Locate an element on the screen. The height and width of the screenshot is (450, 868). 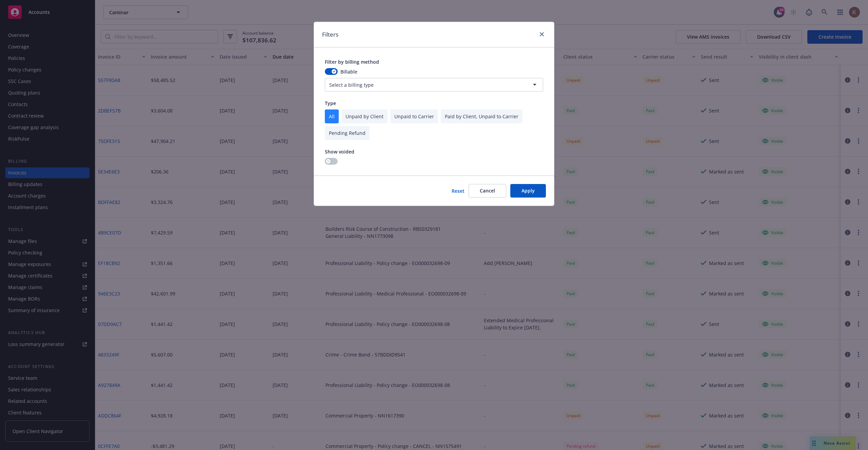
h1: Filters is located at coordinates (330, 34).